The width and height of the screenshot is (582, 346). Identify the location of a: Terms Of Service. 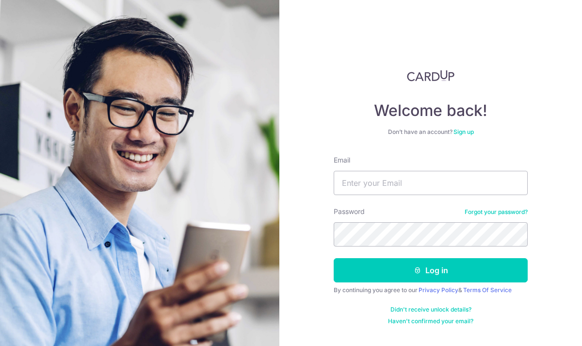
(487, 290).